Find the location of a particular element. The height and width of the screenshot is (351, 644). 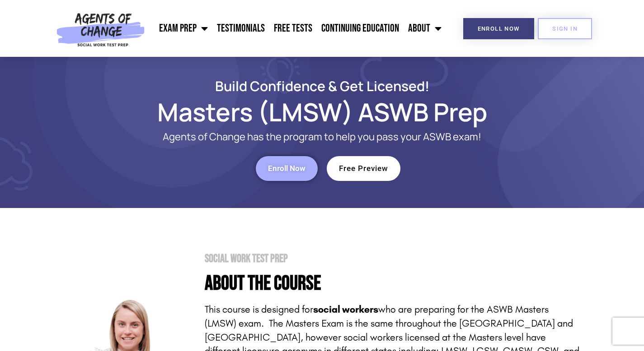

a: Continuing Education is located at coordinates (360, 29).